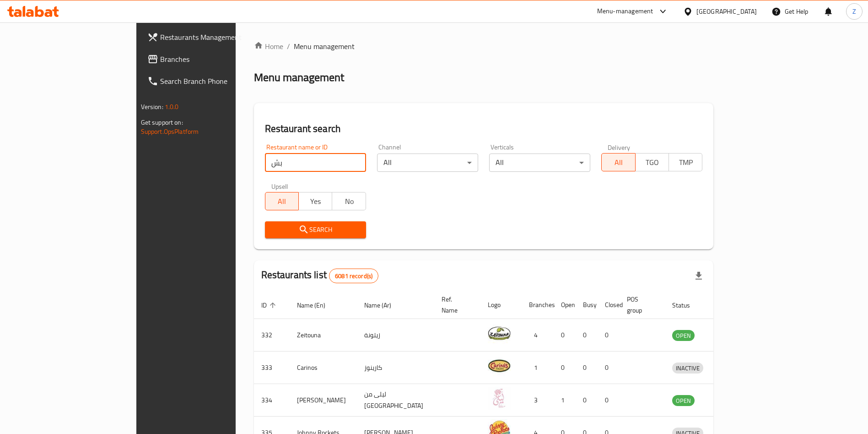 This screenshot has width=868, height=434. I want to click on div: Menu-management, so click(625, 11).